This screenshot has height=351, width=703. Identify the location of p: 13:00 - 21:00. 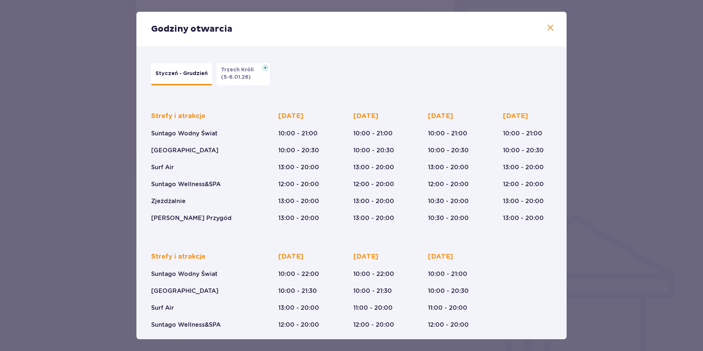
(297, 342).